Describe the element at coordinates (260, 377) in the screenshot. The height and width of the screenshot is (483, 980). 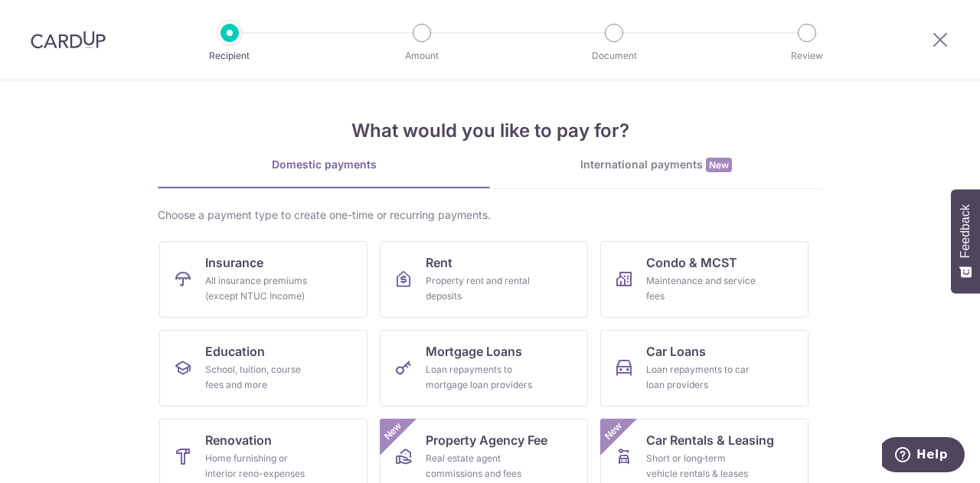
I see `div: School, tuition, course fees and more` at that location.